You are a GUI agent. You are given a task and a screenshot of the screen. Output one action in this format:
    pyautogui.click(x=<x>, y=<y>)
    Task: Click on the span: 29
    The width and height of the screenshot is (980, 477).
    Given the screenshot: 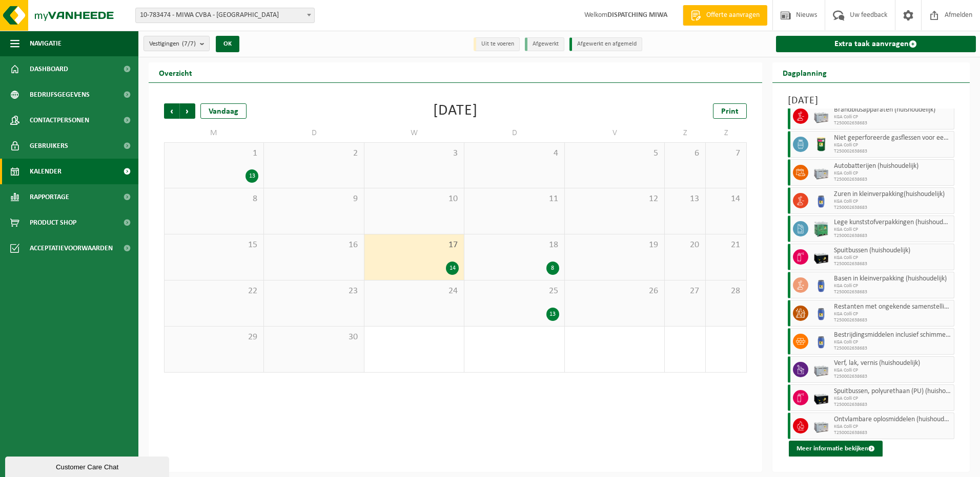 What is the action you would take?
    pyautogui.click(x=213, y=337)
    